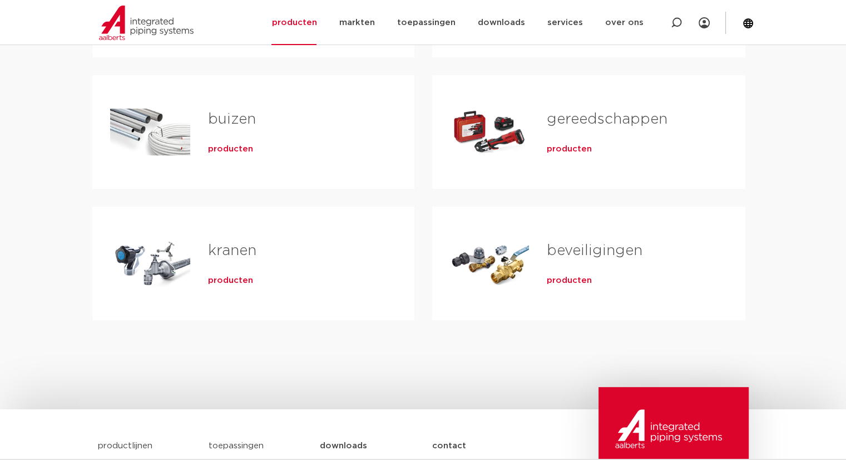 The height and width of the screenshot is (460, 846). Describe the element at coordinates (376, 446) in the screenshot. I see `a: downloads` at that location.